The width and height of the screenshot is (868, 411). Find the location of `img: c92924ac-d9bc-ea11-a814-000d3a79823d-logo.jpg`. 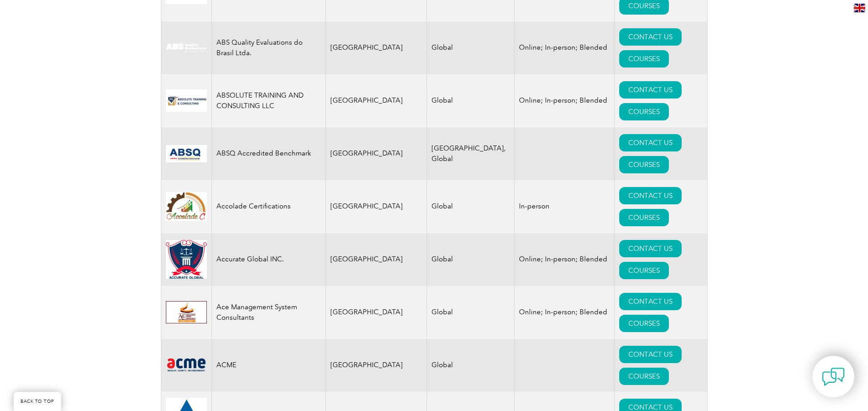

img: c92924ac-d9bc-ea11-a814-000d3a79823d-logo.jpg is located at coordinates (186, 48).